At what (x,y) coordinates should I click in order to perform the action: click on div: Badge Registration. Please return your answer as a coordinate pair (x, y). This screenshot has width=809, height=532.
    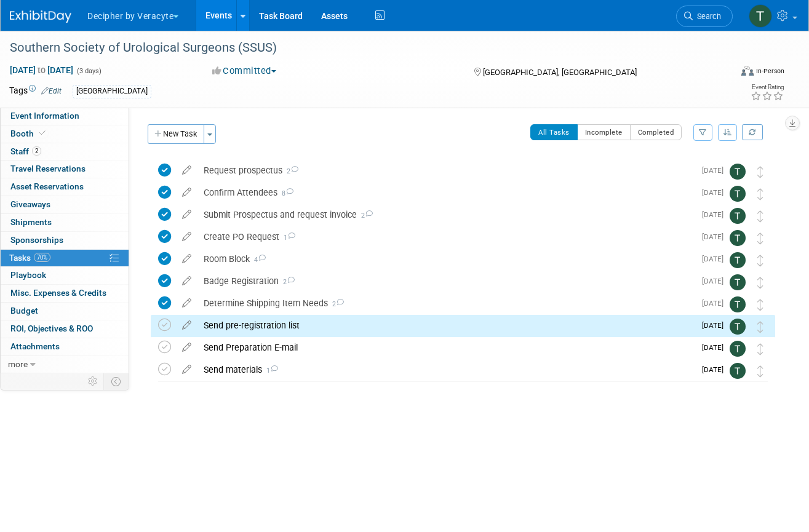
    Looking at the image, I should click on (446, 281).